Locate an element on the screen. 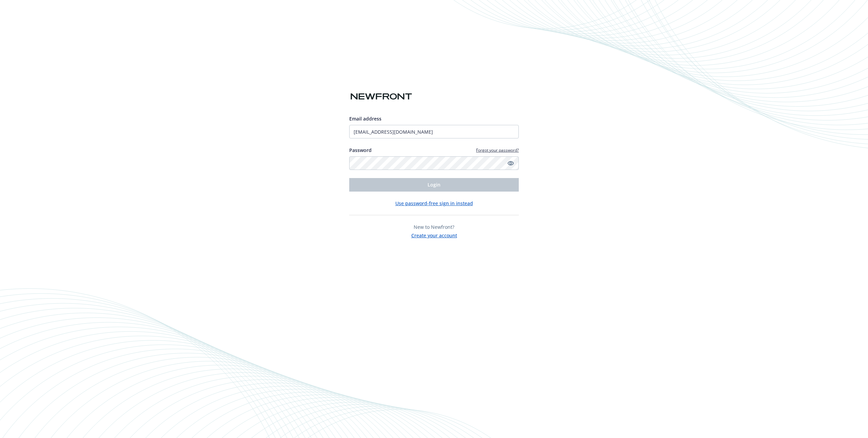  button: Use password-free sign in instead is located at coordinates (434, 203).